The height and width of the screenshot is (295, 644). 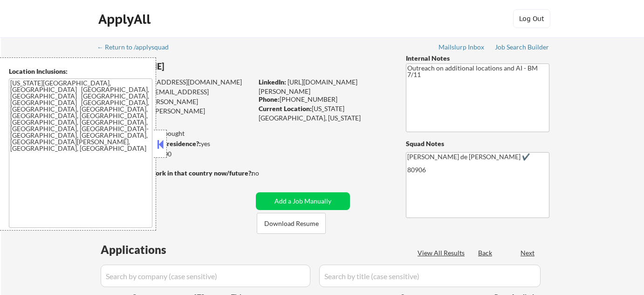 I want to click on div: Mailslurp Inbox, so click(x=462, y=48).